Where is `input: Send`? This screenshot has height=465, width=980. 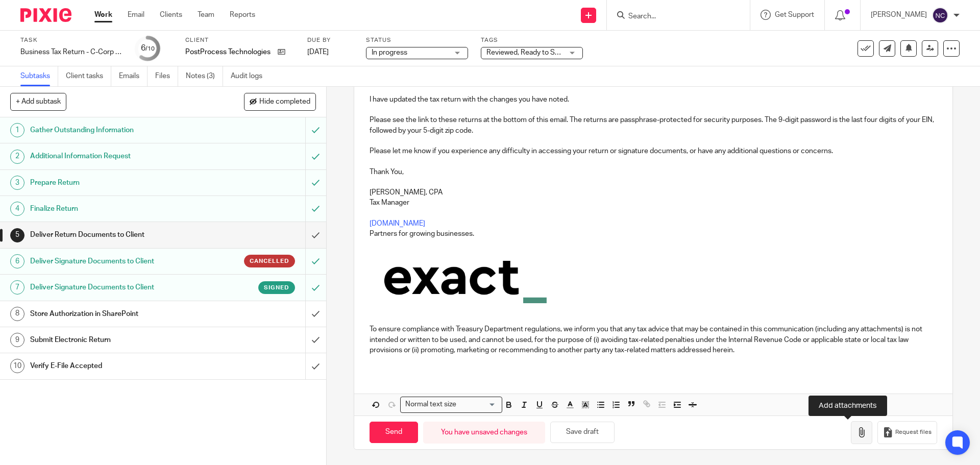
input: Send is located at coordinates (393, 432).